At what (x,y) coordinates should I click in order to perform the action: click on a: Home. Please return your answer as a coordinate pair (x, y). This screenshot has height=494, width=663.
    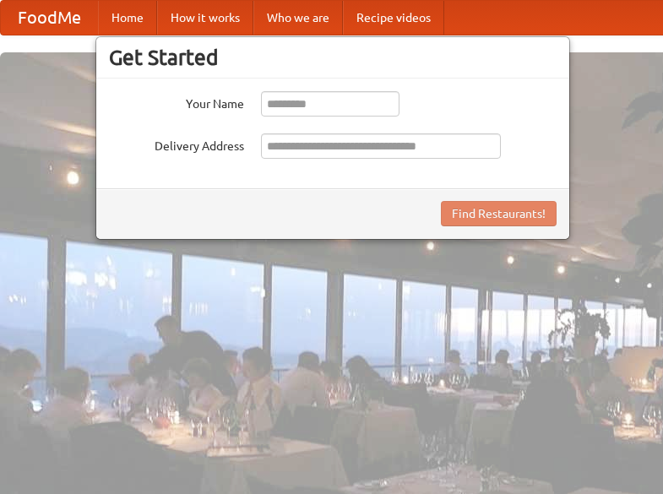
    Looking at the image, I should click on (127, 18).